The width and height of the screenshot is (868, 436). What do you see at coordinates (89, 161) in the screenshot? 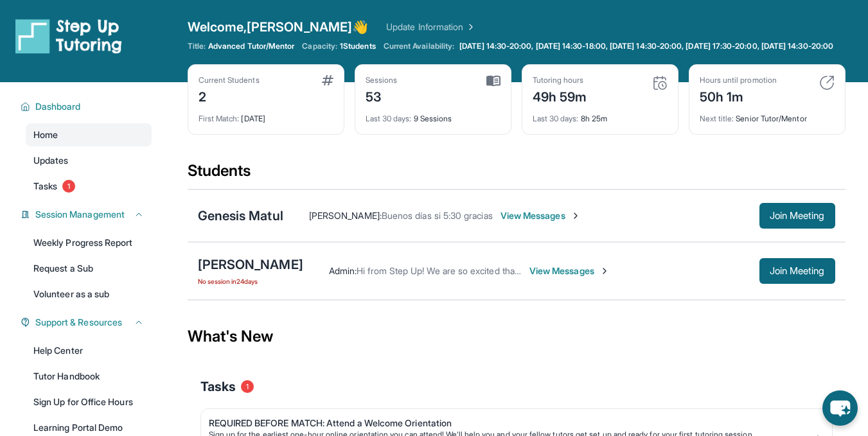
I see `a: Updates` at bounding box center [89, 161].